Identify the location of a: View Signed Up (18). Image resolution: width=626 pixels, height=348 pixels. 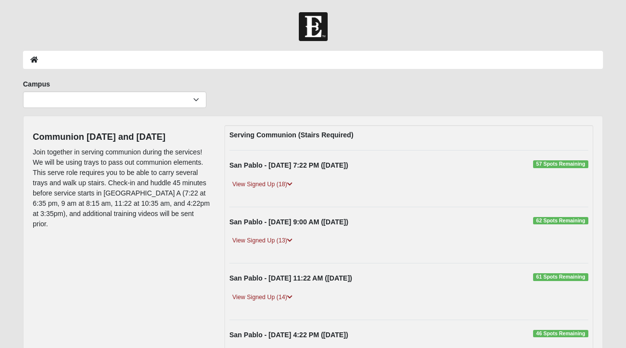
(262, 184).